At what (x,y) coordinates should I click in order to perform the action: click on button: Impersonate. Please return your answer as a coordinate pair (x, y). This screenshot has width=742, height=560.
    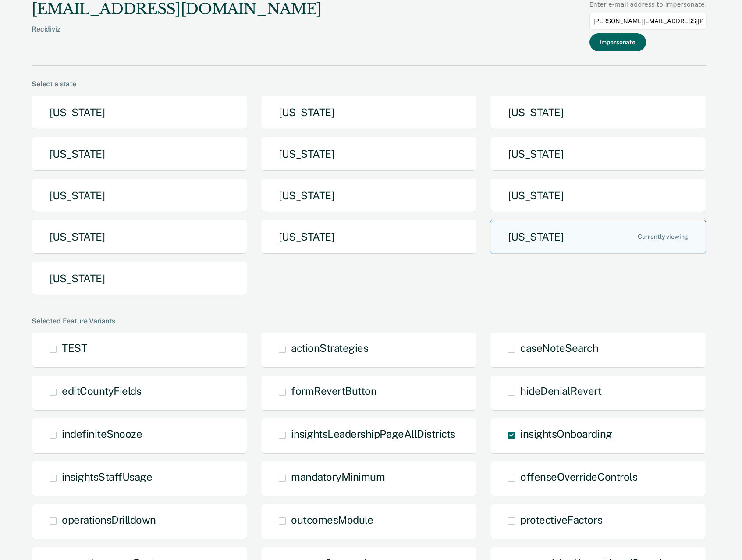
    Looking at the image, I should click on (617, 42).